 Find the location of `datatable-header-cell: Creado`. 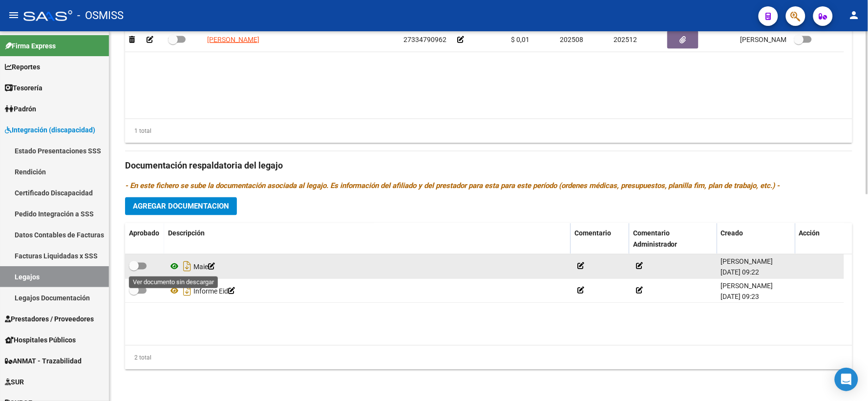

datatable-header-cell: Creado is located at coordinates (756, 240).